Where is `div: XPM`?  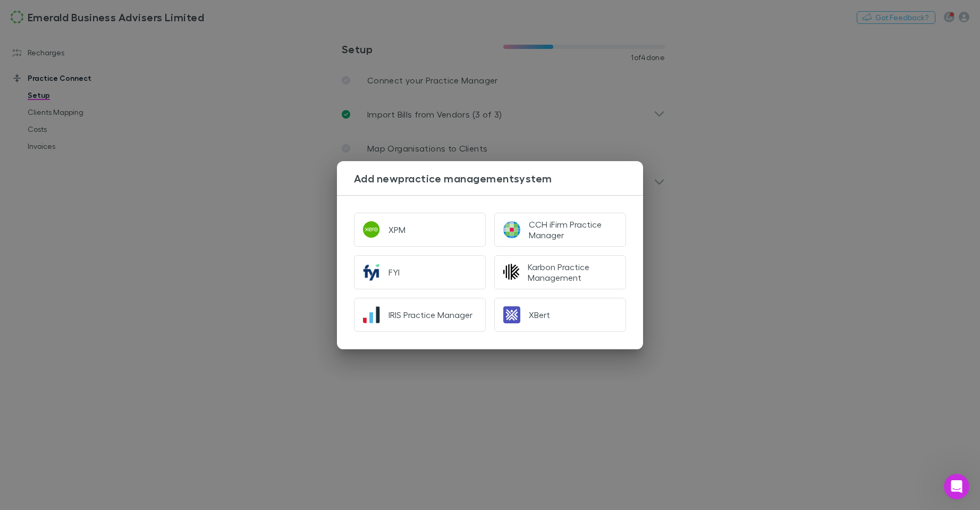 div: XPM is located at coordinates (397, 230).